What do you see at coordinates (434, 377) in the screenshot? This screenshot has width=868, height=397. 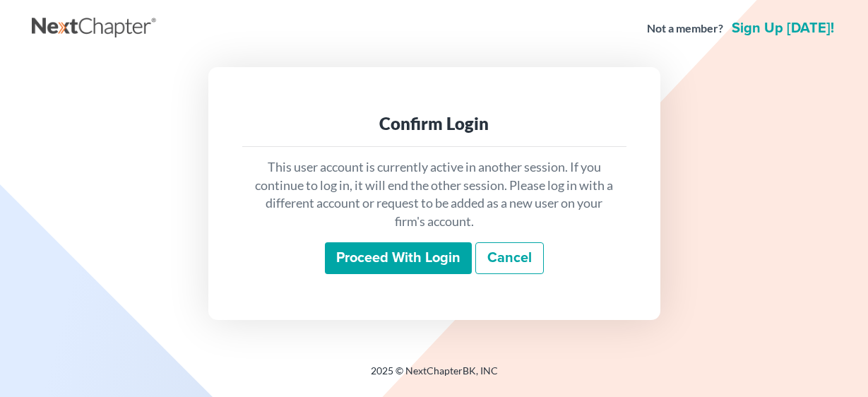 I see `div: 2025 © NextChapterBK, INC` at bounding box center [434, 377].